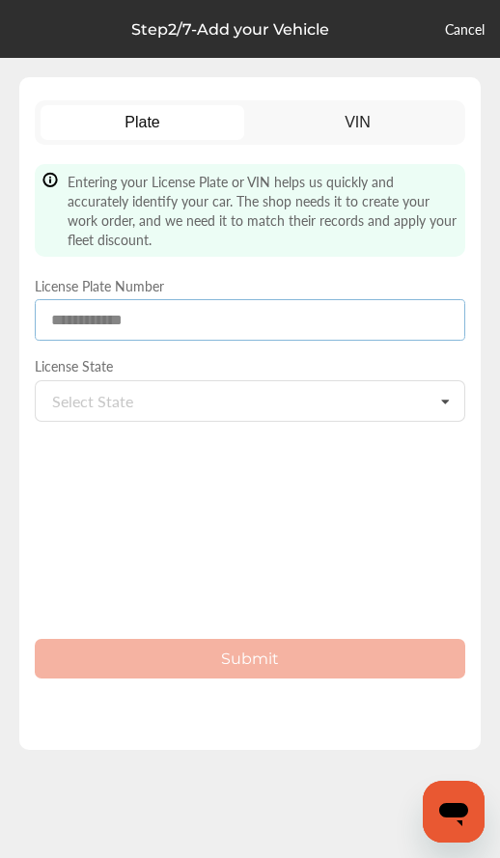 This screenshot has height=858, width=500. Describe the element at coordinates (250, 366) in the screenshot. I see `label: License State` at that location.